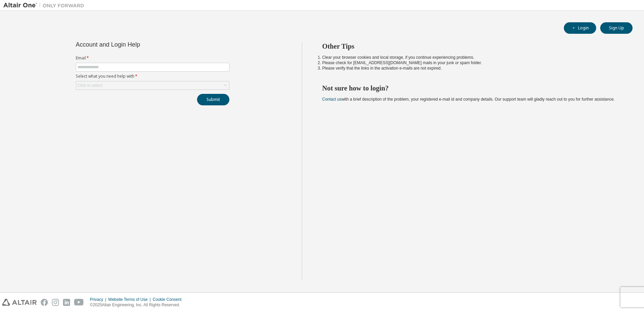  Describe the element at coordinates (332, 99) in the screenshot. I see `a: Contact us` at that location.